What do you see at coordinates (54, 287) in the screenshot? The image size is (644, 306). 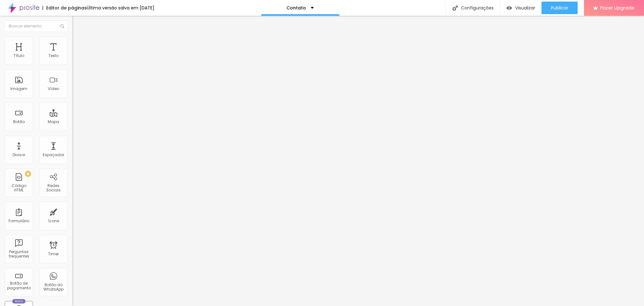 I see `div: Botão do WhatsApp` at bounding box center [54, 287].